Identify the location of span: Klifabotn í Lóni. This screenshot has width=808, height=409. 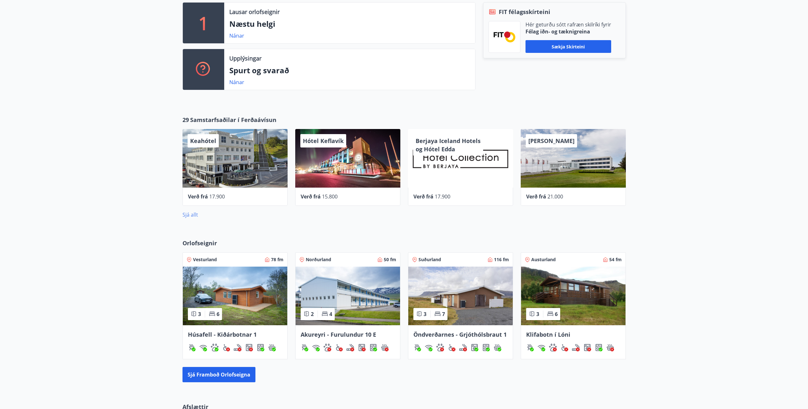
(548, 334).